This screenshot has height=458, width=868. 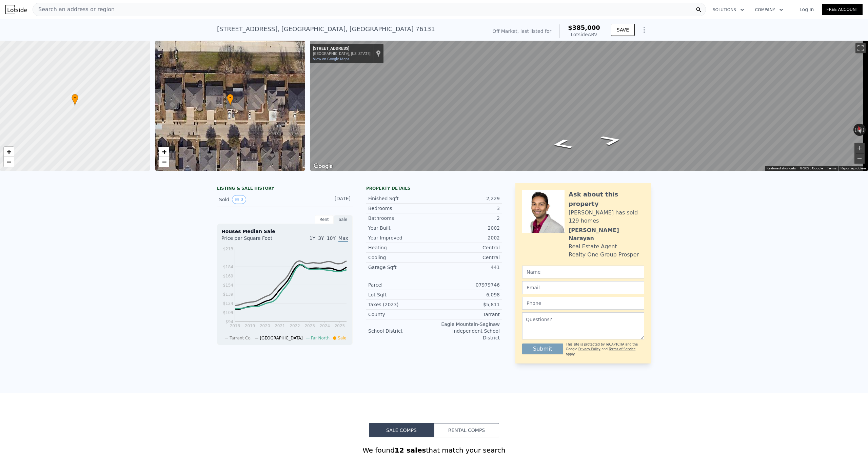 I want to click on input: Name, so click(x=583, y=273).